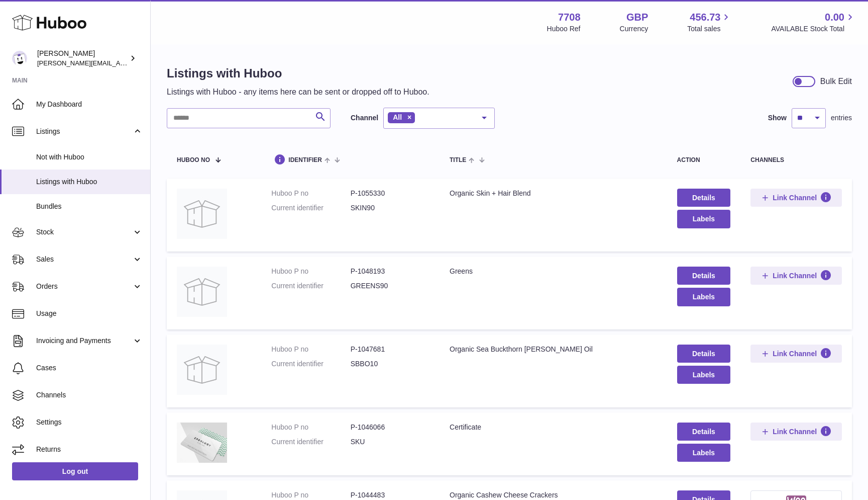 Image resolution: width=868 pixels, height=500 pixels. What do you see at coordinates (84, 286) in the screenshot?
I see `span: Orders` at bounding box center [84, 286].